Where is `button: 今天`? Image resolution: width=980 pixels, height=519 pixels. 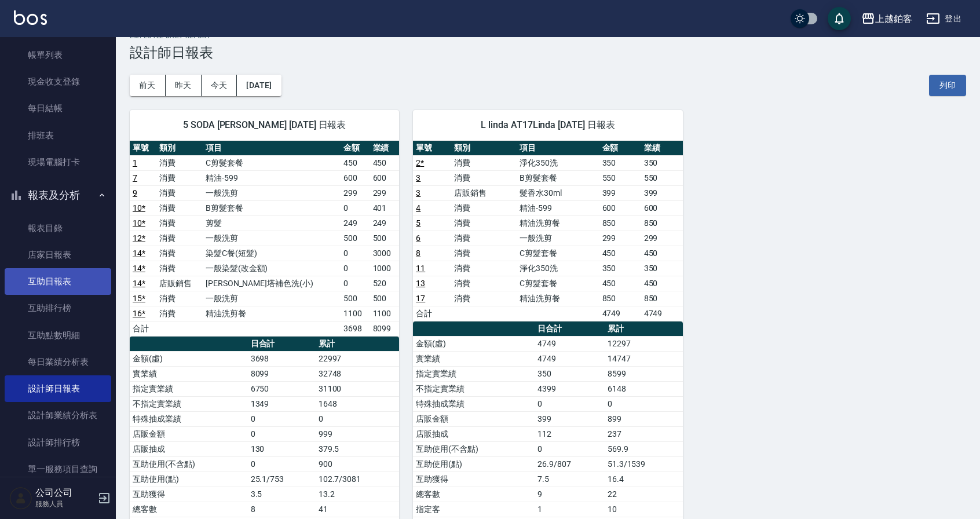 button: 今天 is located at coordinates (220, 85).